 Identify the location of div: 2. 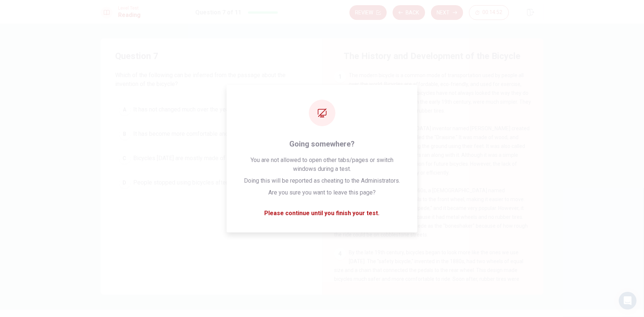
(340, 130).